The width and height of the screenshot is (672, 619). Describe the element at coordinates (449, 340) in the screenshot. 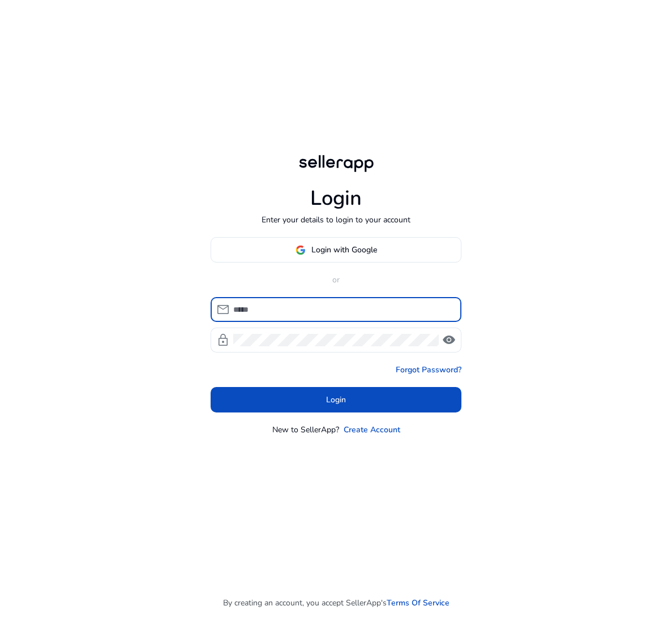

I see `span: visibility` at that location.